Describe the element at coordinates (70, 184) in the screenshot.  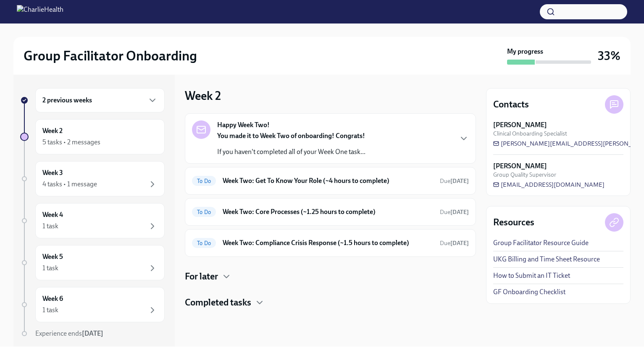
I see `div: 4 tasks • 1 message` at that location.